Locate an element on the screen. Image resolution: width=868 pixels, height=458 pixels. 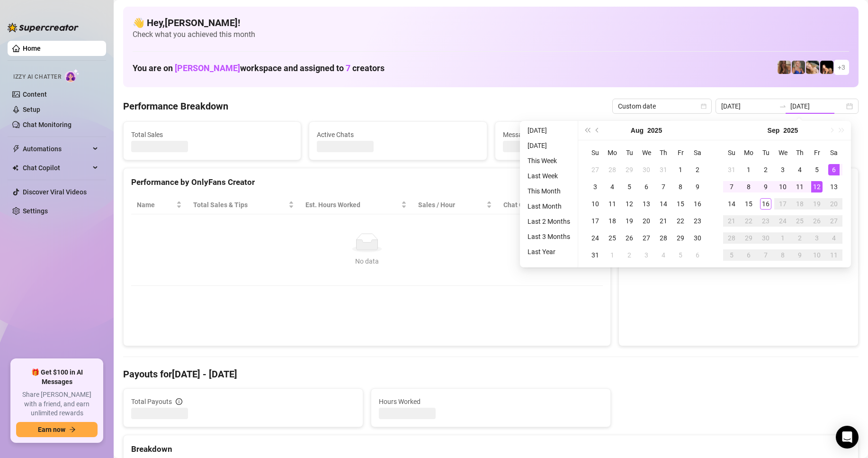
th: Chat Conversion is located at coordinates (550, 205).